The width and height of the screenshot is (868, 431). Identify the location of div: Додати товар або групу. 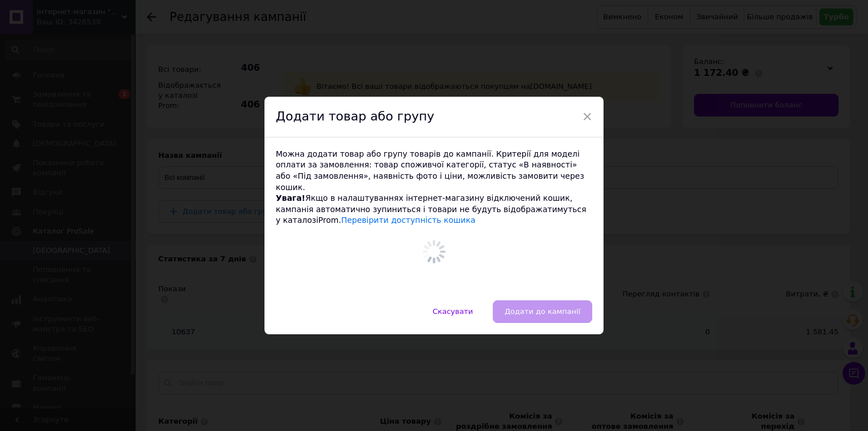
(434, 117).